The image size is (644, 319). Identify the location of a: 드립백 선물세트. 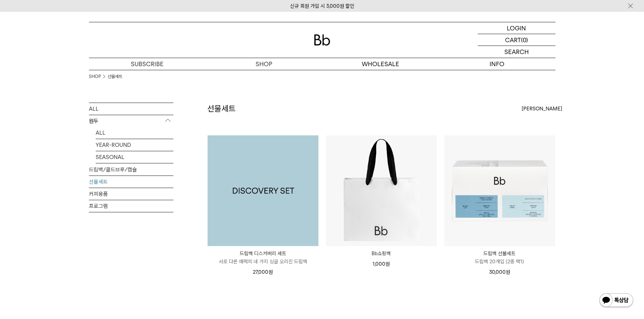
(500, 191).